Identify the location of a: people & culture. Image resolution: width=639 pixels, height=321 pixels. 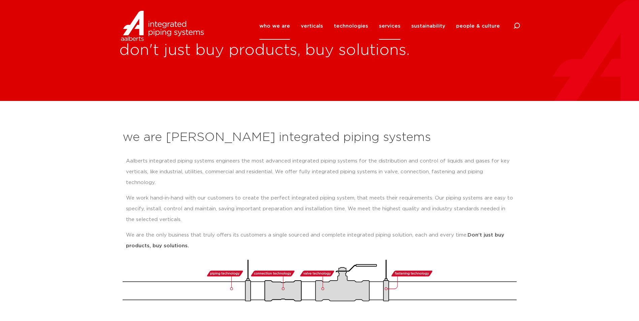
(478, 26).